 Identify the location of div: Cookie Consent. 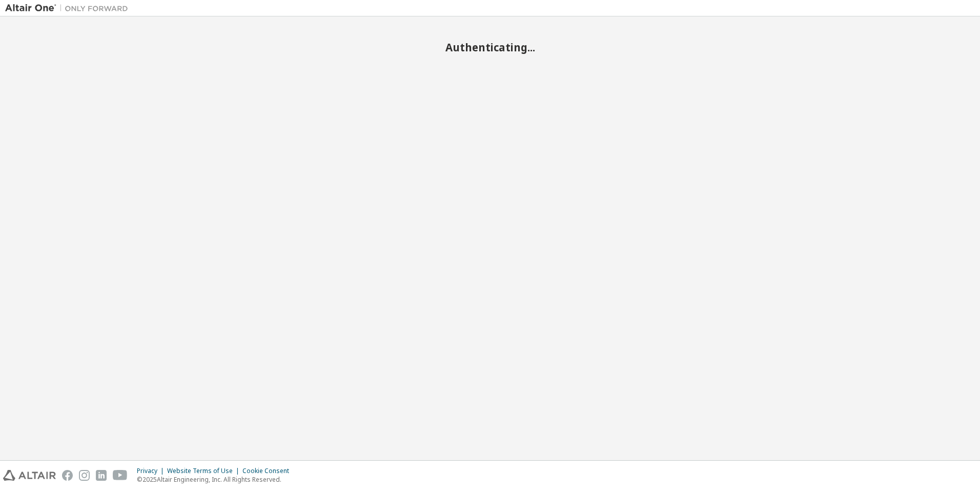
(269, 471).